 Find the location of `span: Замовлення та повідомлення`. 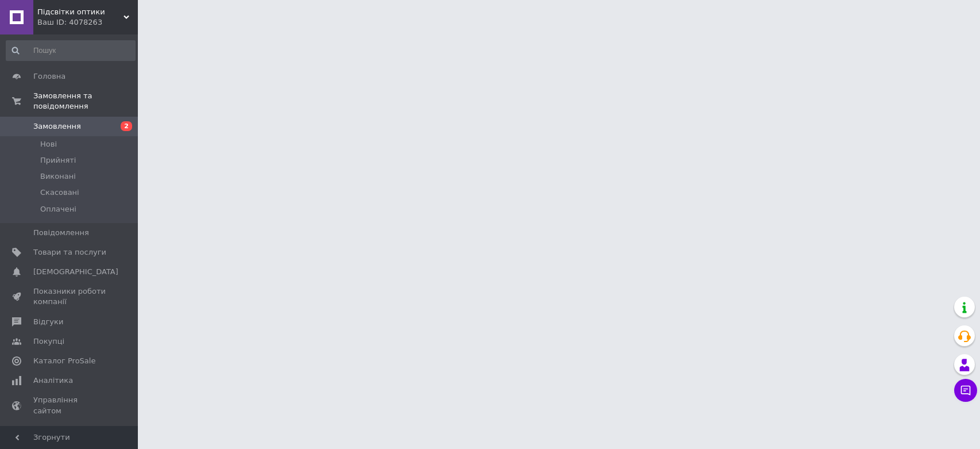

span: Замовлення та повідомлення is located at coordinates (86, 101).